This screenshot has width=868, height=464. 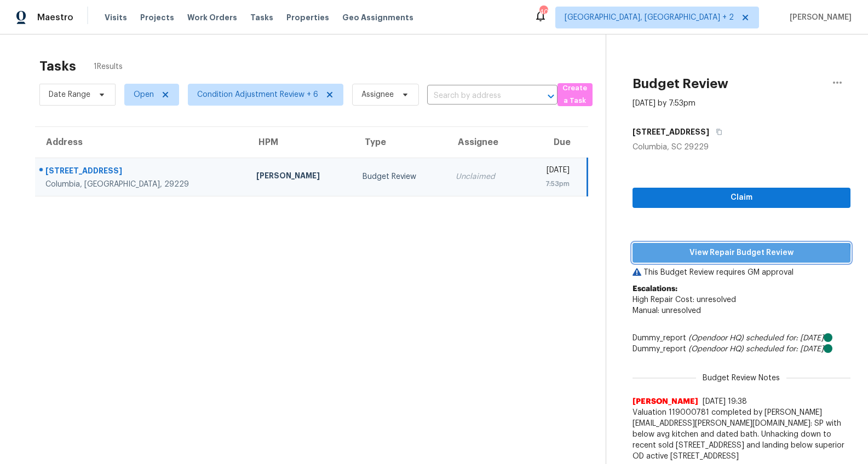 What do you see at coordinates (741, 253) in the screenshot?
I see `button: View Repair Budget Review` at bounding box center [741, 253].